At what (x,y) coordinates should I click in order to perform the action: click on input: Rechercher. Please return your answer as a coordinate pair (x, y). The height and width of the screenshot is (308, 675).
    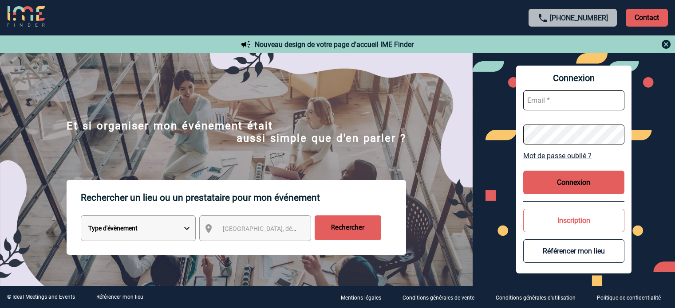
    Looking at the image, I should click on (348, 228).